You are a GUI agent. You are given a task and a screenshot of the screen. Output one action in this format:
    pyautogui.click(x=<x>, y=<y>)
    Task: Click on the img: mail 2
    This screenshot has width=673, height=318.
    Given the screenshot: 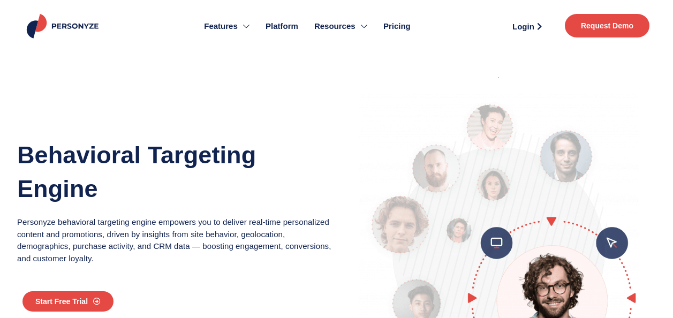 What is the action you would take?
    pyautogui.click(x=499, y=77)
    